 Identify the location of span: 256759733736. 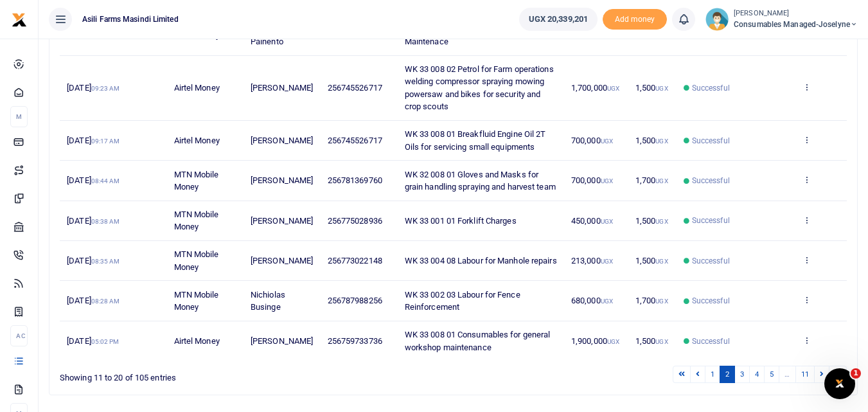
(355, 341).